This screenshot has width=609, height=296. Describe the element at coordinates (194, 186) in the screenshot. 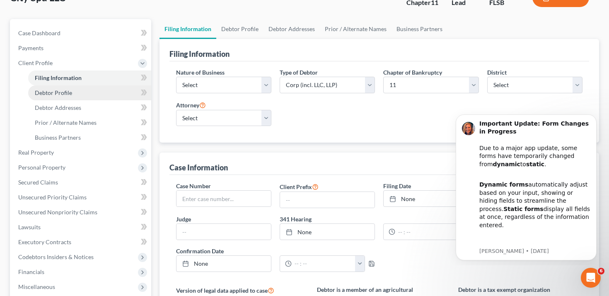

I see `label: Case Number` at that location.